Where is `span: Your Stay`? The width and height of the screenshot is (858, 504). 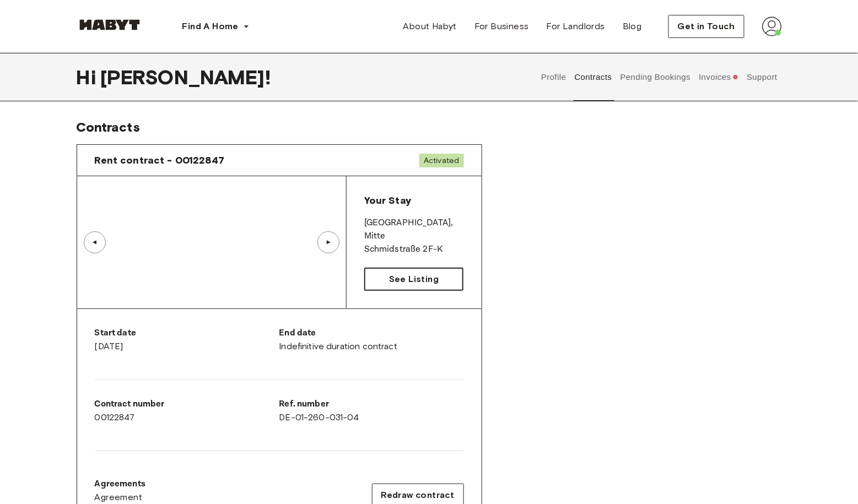
span: Your Stay is located at coordinates (388, 201).